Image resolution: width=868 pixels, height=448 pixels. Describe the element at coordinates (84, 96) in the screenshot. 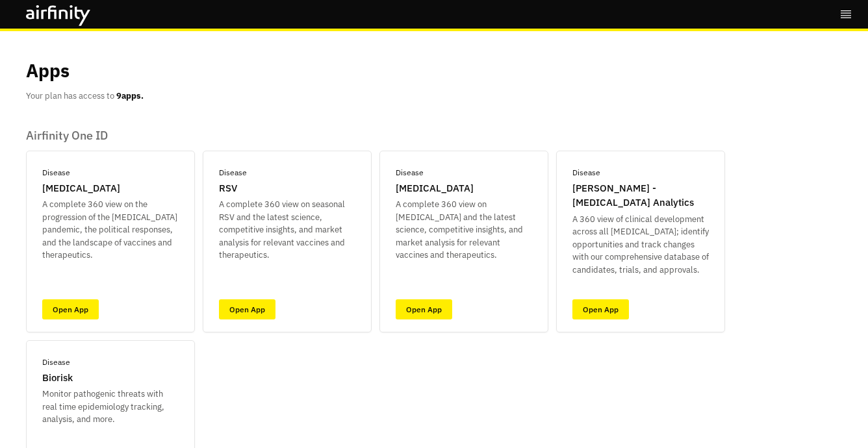

I see `p: Your plan has access to` at that location.